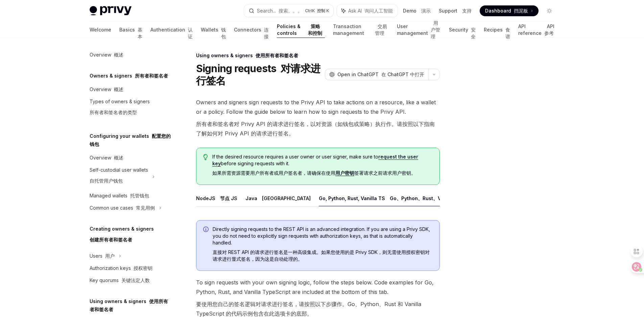 The image size is (644, 320). What do you see at coordinates (322, 245) in the screenshot?
I see `span: Directly signing requests to the REST API is an advanced integration. If you are using a Privy SD...` at bounding box center [322, 245].